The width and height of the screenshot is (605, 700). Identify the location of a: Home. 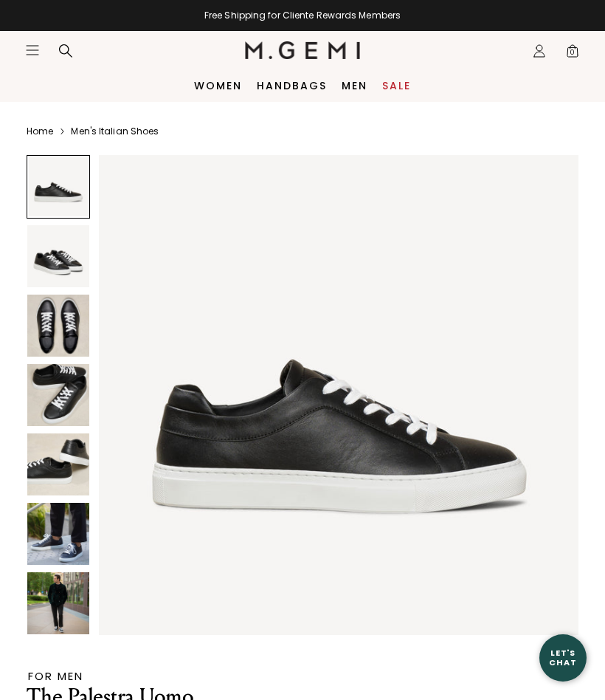
(40, 131).